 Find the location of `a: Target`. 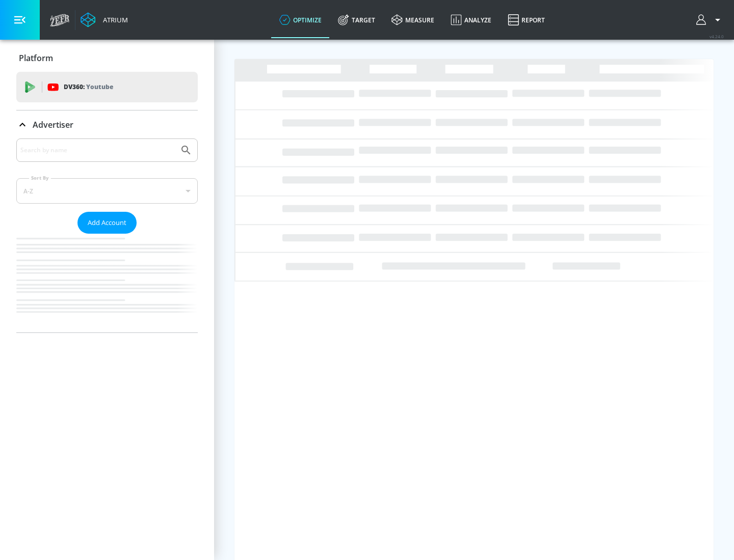

a: Target is located at coordinates (357, 20).